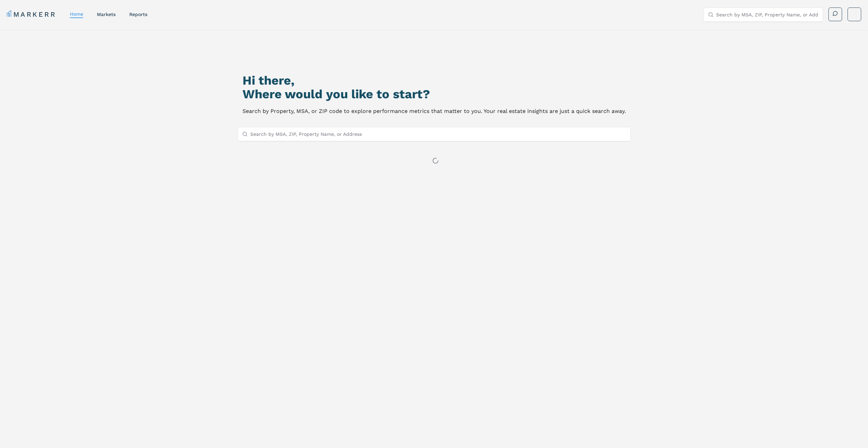  I want to click on a: markets, so click(106, 14).